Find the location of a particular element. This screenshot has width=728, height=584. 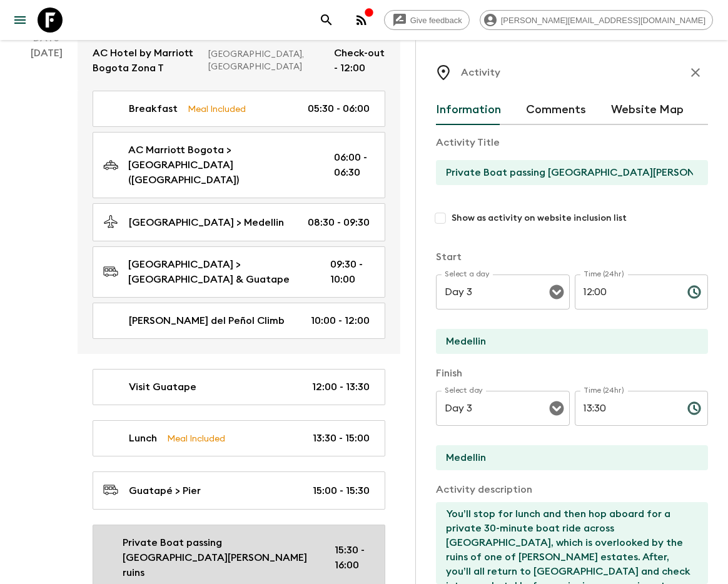

p: Activity Title is located at coordinates (572, 143).